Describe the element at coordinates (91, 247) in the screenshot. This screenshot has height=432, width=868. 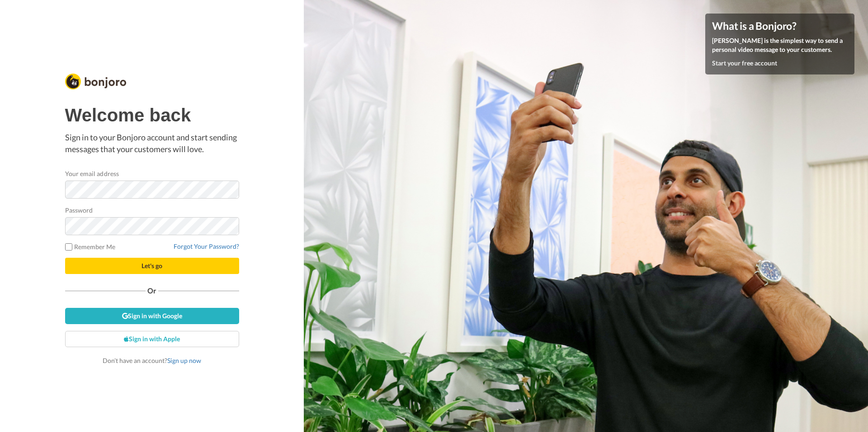
I see `label: Remember Me` at that location.